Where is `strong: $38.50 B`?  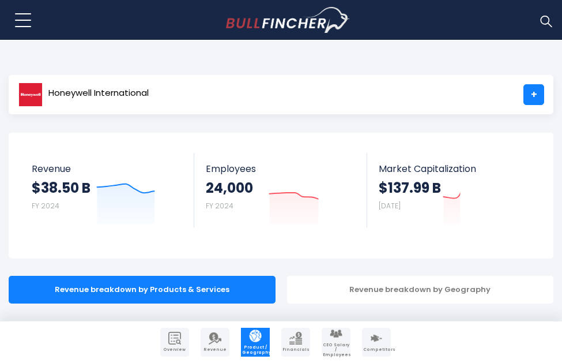
strong: $38.50 B is located at coordinates (61, 187).